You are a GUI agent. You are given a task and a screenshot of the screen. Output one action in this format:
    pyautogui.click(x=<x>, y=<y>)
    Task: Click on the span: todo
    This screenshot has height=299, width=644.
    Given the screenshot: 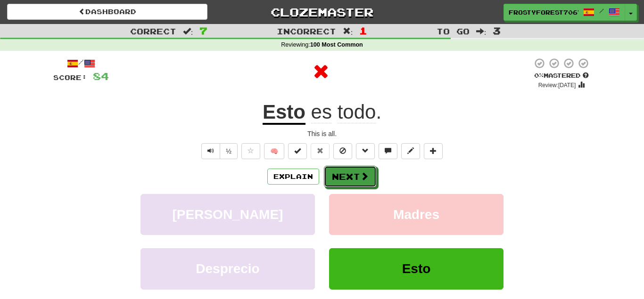 What is the action you would take?
    pyautogui.click(x=357, y=112)
    